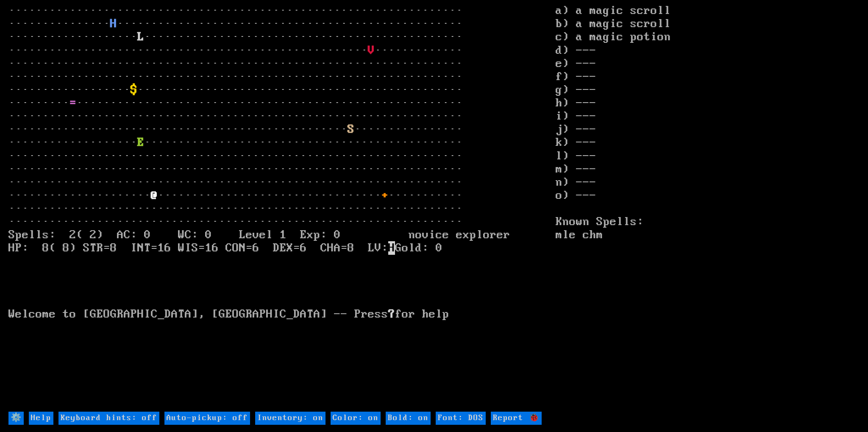 The height and width of the screenshot is (432, 868). Describe the element at coordinates (408, 418) in the screenshot. I see `input: Bold: on` at that location.